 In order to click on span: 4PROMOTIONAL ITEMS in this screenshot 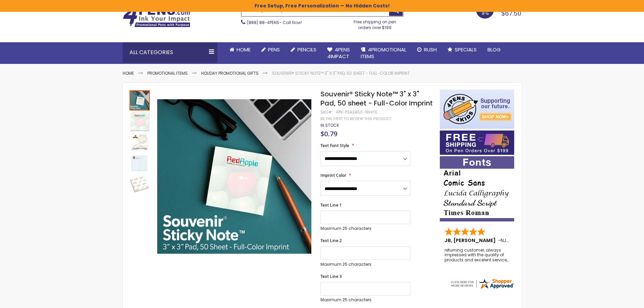, I will do `click(383, 53)`.